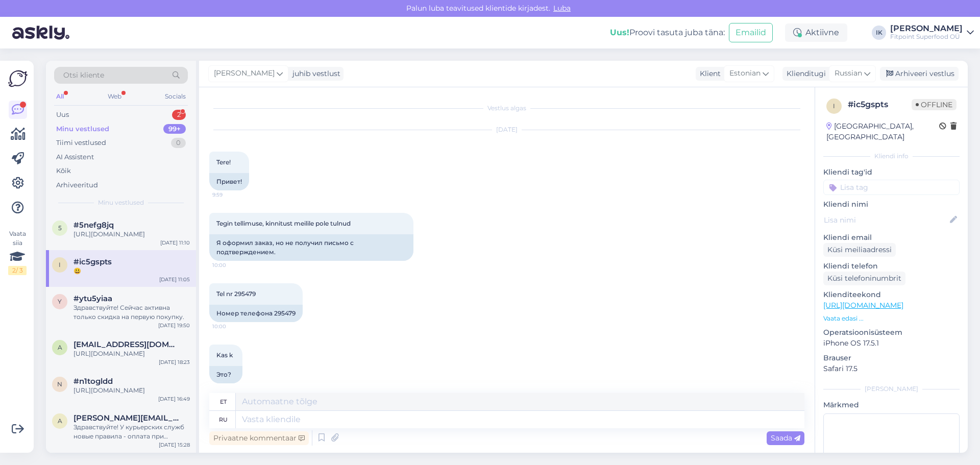  What do you see at coordinates (223, 401) in the screenshot?
I see `div: et` at bounding box center [223, 401].